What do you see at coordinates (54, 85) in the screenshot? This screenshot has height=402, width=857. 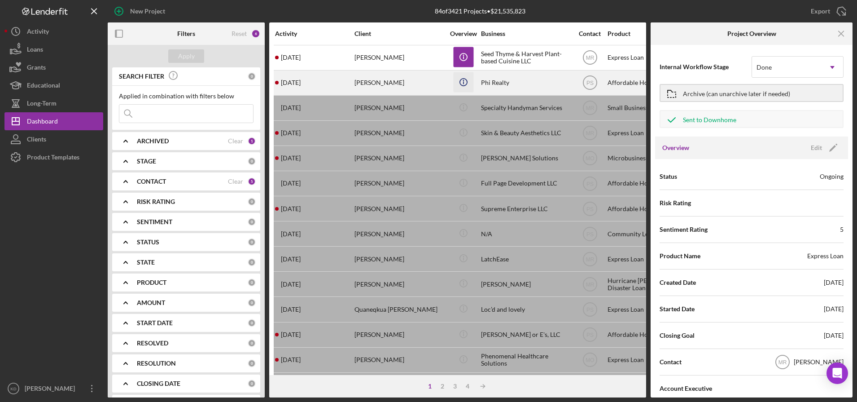 I see `button: Educational` at bounding box center [54, 85].